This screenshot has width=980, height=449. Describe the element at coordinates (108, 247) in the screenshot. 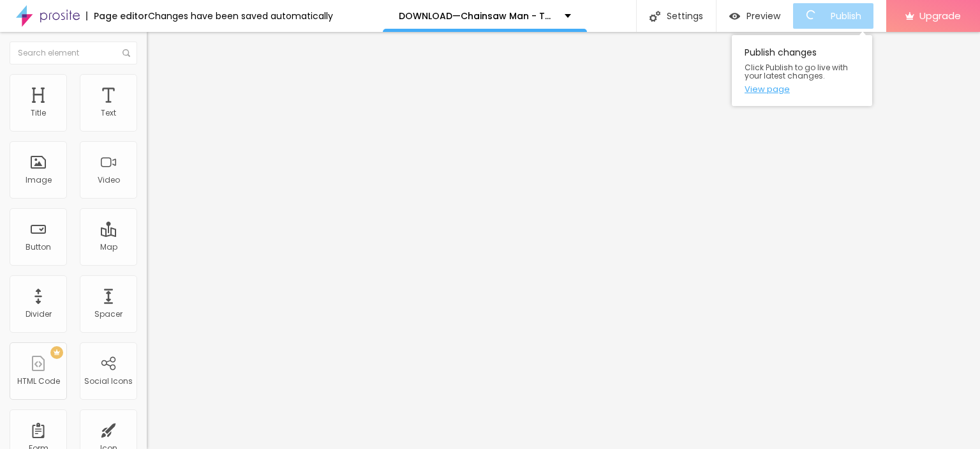

I see `div: Map` at that location.